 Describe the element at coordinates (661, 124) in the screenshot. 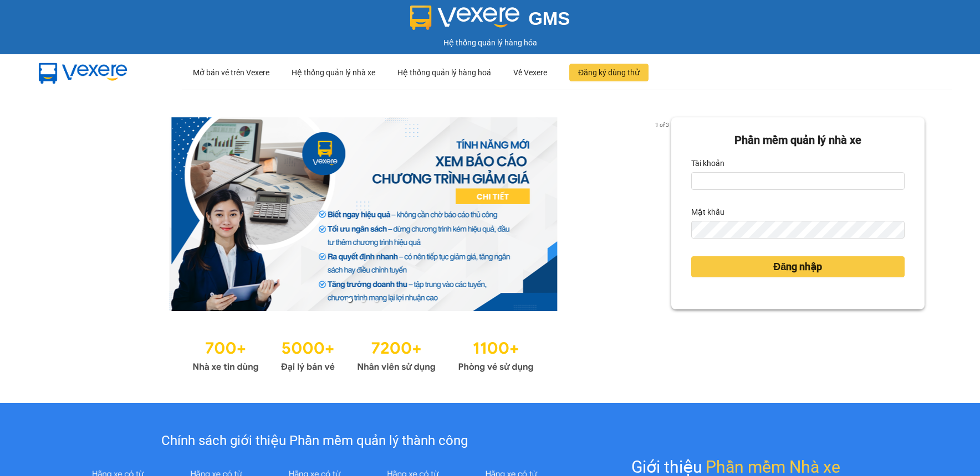

I see `p: 1 of 3` at that location.